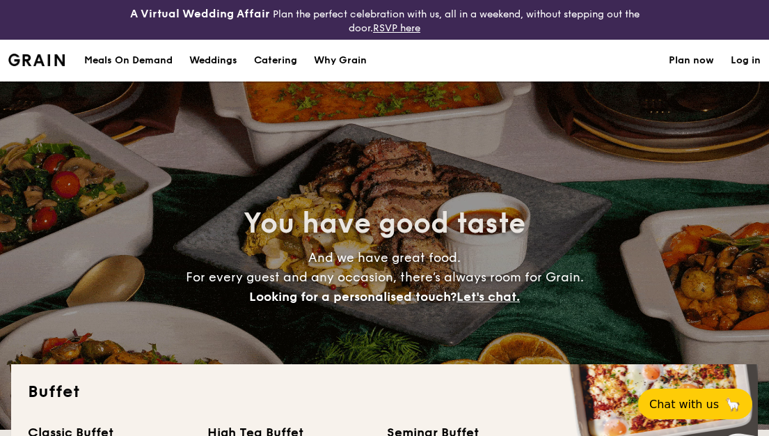 The image size is (769, 436). I want to click on div: Meals On Demand, so click(128, 61).